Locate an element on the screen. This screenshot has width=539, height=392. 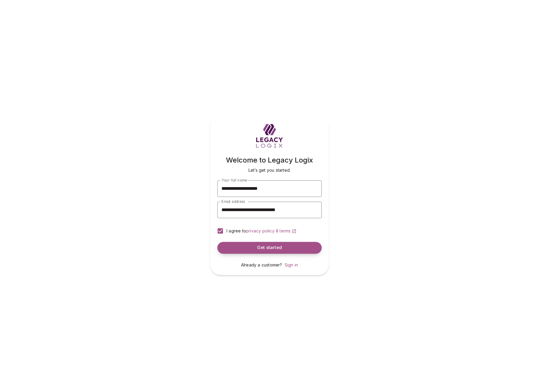
span: Get started is located at coordinates (270, 248).